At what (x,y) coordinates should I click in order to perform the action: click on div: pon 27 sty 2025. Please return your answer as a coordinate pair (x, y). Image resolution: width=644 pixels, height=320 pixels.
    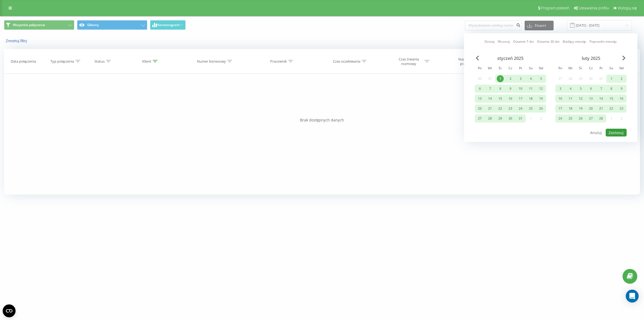
    Looking at the image, I should click on (480, 118).